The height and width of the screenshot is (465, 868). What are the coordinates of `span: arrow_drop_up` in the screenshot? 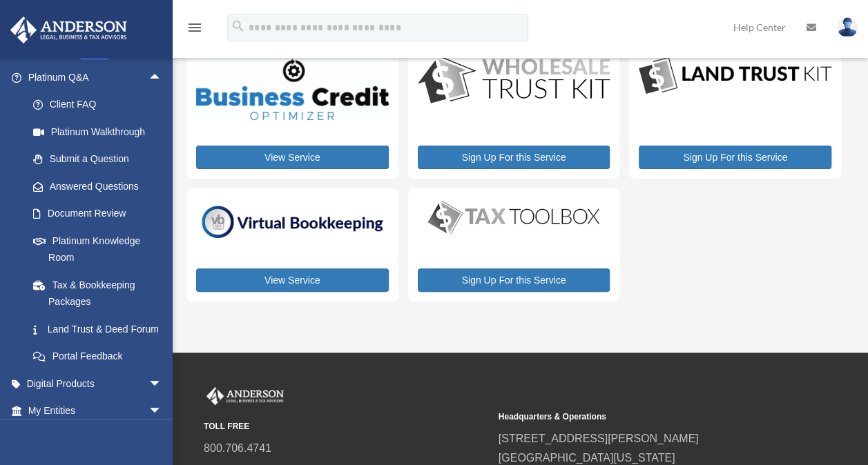 It's located at (163, 78).